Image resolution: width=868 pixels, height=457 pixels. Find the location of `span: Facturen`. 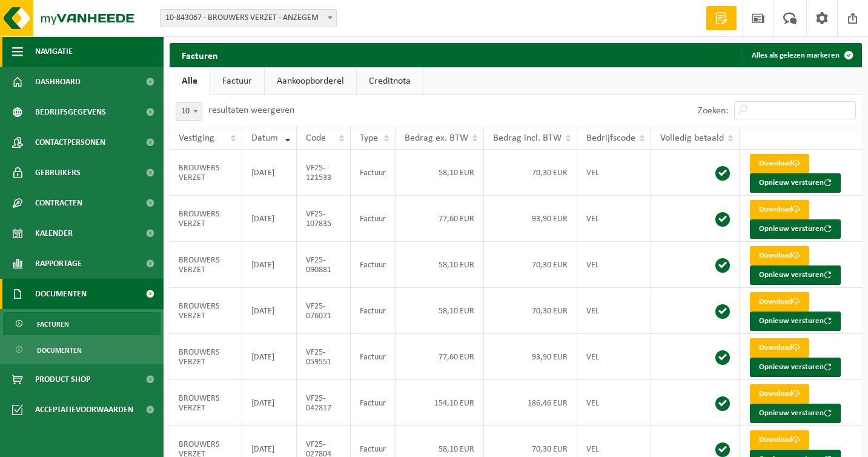

span: Facturen is located at coordinates (53, 324).